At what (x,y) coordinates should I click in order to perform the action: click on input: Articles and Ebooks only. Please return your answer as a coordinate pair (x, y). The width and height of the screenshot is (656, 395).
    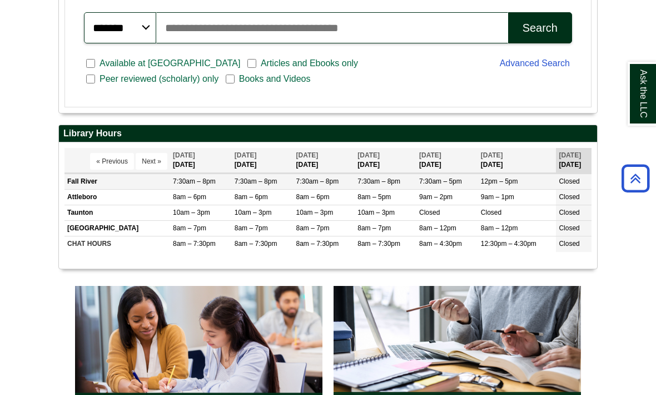
    Looking at the image, I should click on (252, 63).